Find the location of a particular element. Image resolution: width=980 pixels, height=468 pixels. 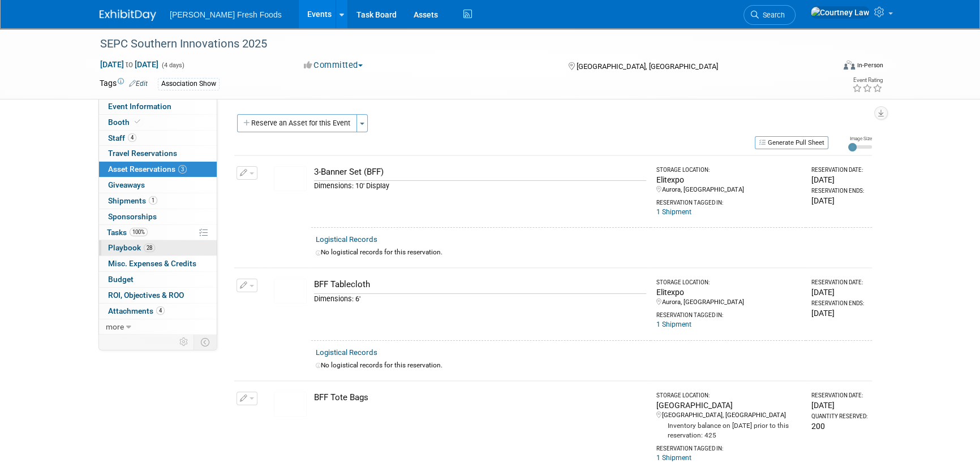

span: Playbook is located at coordinates (132, 248).